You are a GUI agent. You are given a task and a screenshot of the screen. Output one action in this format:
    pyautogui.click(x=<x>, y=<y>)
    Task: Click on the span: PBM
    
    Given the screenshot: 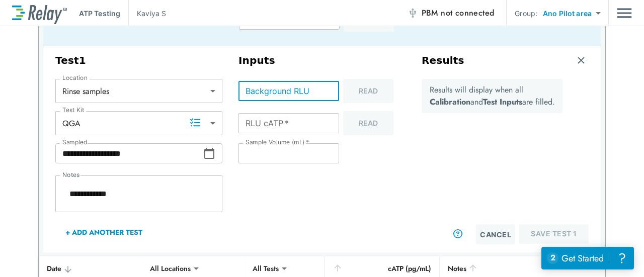 What is the action you would take?
    pyautogui.click(x=458, y=13)
    